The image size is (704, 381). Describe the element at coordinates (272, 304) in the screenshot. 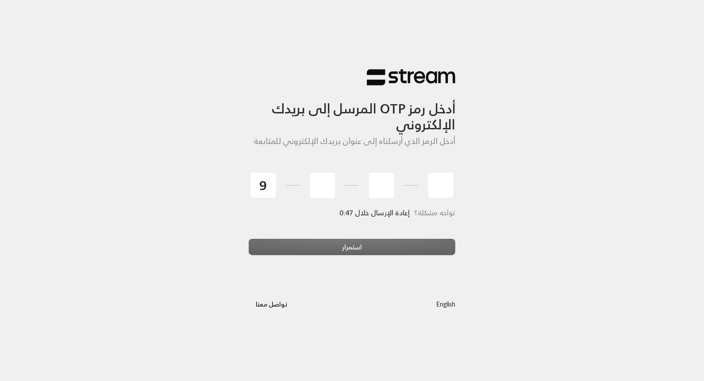

I see `a: تواصل معنا` at that location.